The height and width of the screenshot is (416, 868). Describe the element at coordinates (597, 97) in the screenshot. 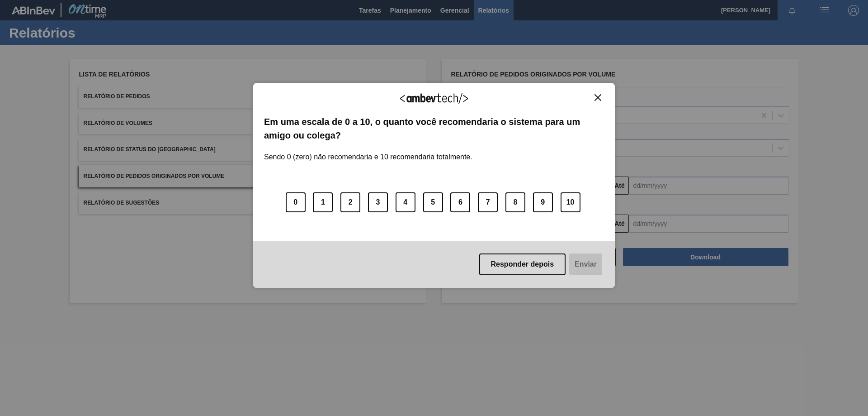

I see `button: Close` at that location.